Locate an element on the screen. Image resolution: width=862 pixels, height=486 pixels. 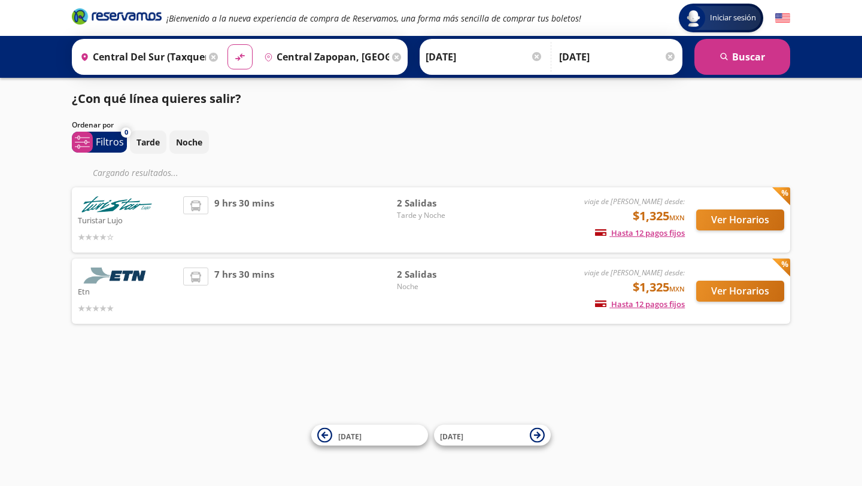
button: English is located at coordinates (782, 18).